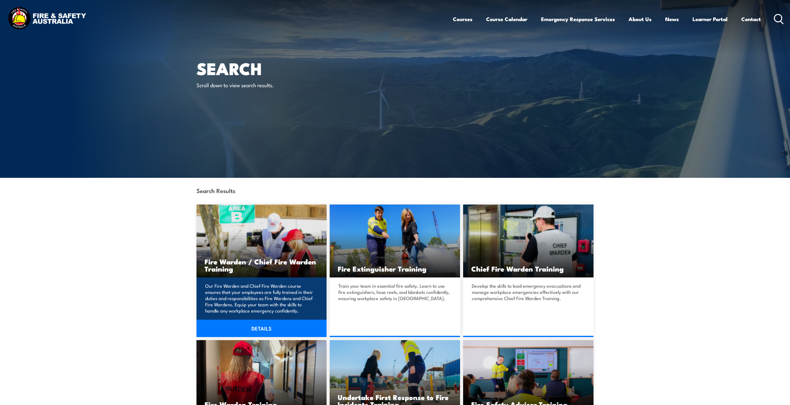 The width and height of the screenshot is (790, 405). Describe the element at coordinates (507, 19) in the screenshot. I see `a: Course Calendar` at that location.